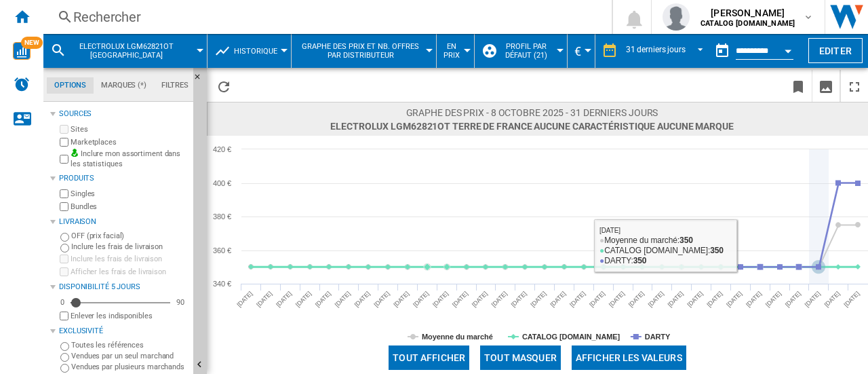 The height and width of the screenshot is (374, 868). What do you see at coordinates (120, 303) in the screenshot?
I see `md-slider: Disponibilité` at bounding box center [120, 303].